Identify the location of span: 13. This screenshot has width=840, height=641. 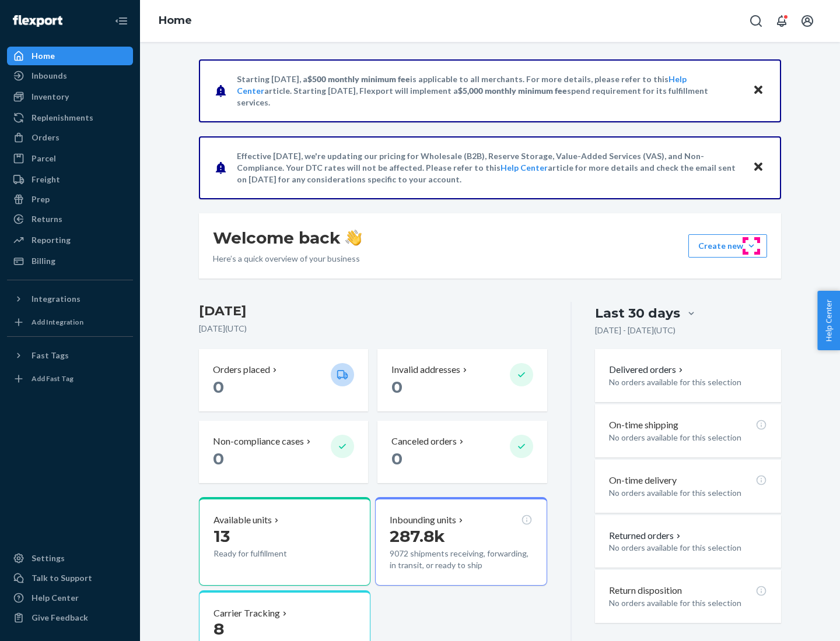
(221, 536).